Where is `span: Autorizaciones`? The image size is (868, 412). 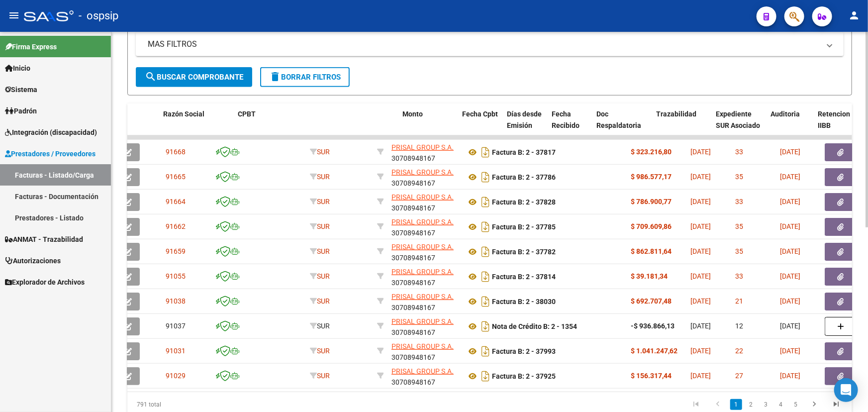
span: Autorizaciones is located at coordinates (33, 261).